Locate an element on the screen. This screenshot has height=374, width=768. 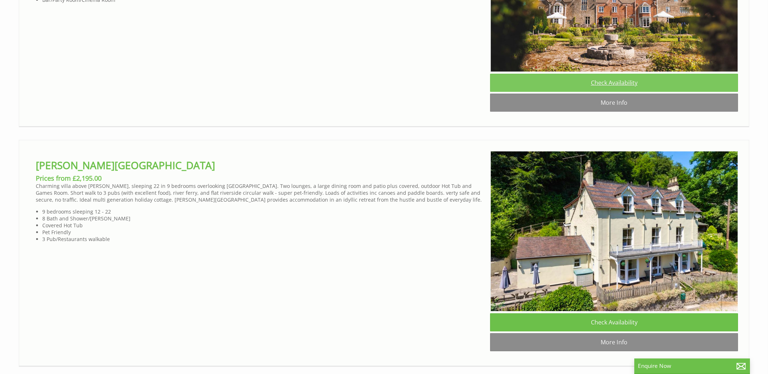
li: 3 Pub/Restaurants walkable is located at coordinates (263, 239).